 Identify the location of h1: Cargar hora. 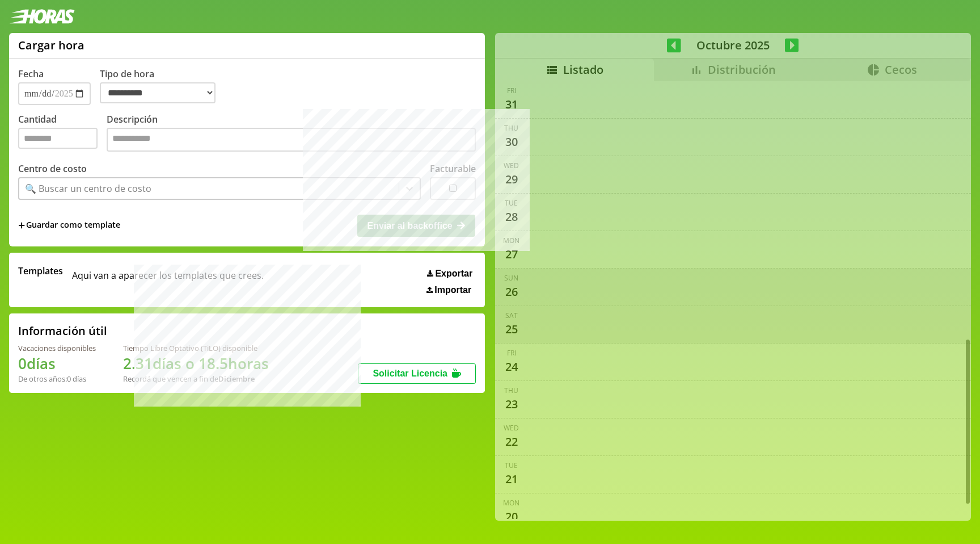
(51, 45).